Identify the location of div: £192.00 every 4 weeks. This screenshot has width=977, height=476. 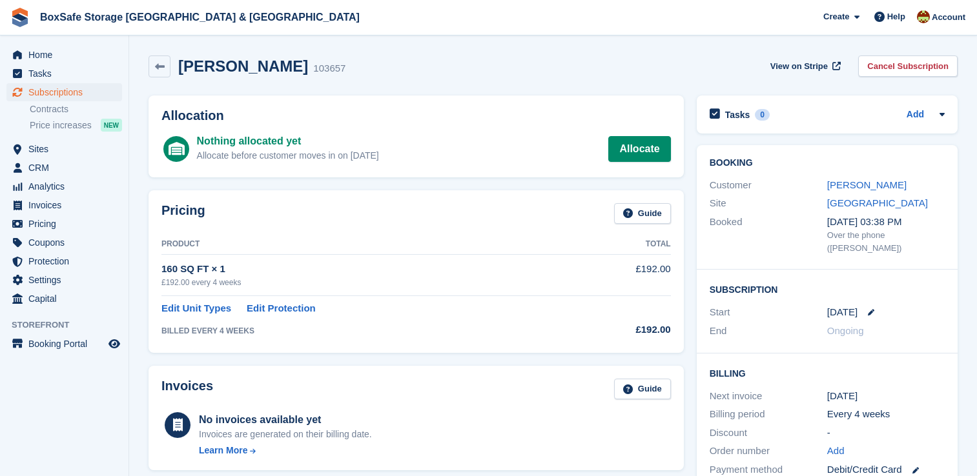
(369, 283).